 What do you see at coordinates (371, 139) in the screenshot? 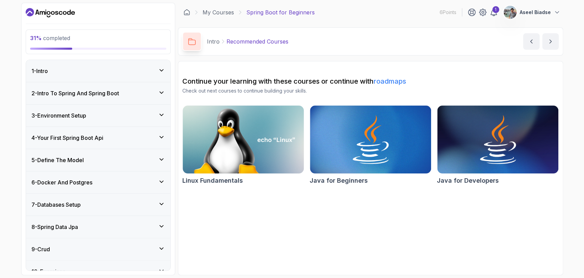
I see `img: Java for Beginners card` at bounding box center [371, 139].